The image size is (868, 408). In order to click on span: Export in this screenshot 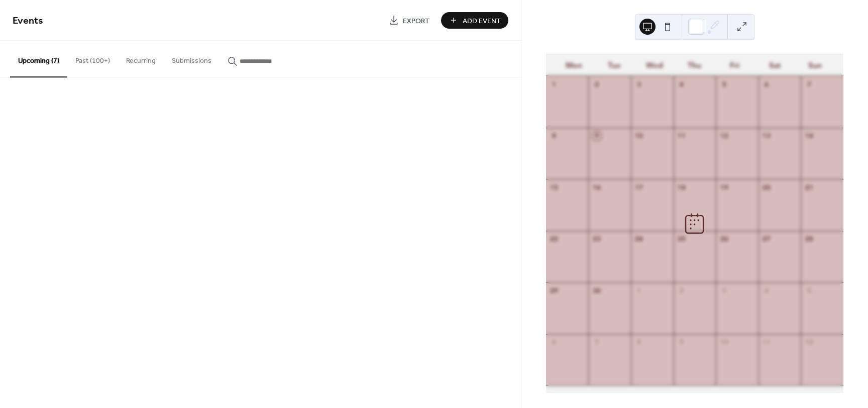, I will do `click(416, 21)`.